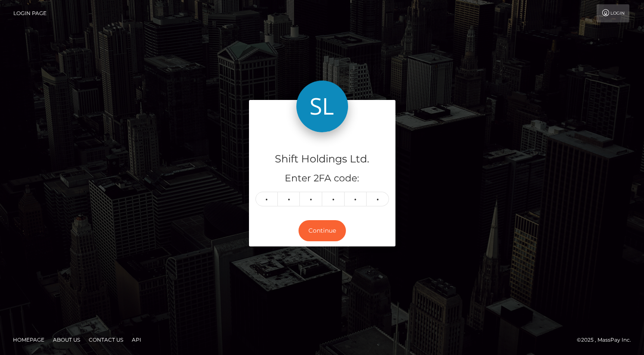 This screenshot has width=644, height=355. I want to click on h4: Shift Holdings Ltd., so click(322, 159).